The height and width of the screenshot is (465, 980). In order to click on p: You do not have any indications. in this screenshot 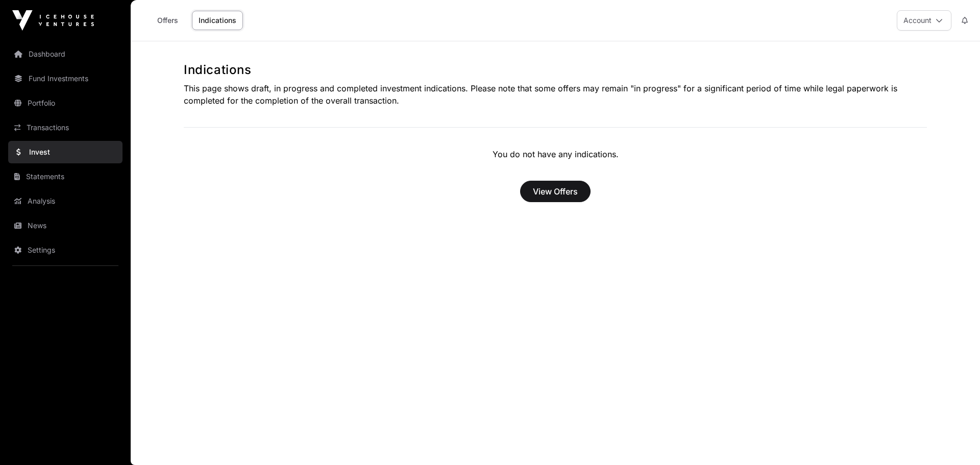, I will do `click(555, 154)`.